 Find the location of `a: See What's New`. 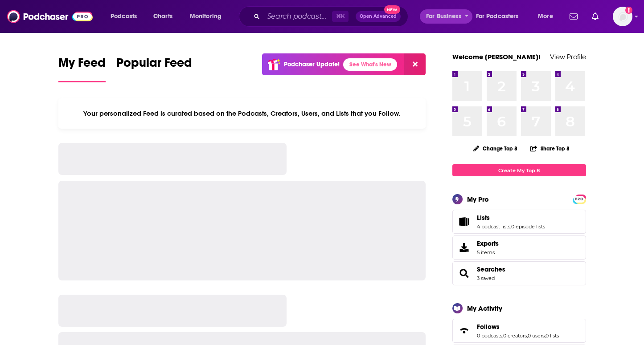

a: See What's New is located at coordinates (370, 65).